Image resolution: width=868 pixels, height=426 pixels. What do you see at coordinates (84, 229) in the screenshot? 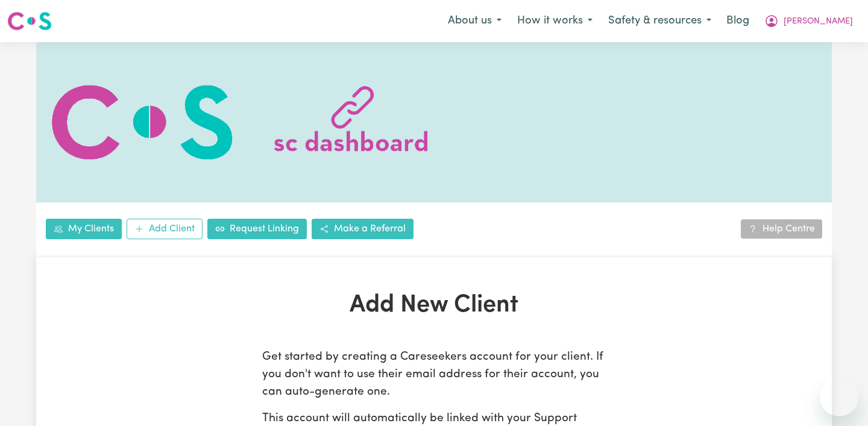
I see `a: My Clients` at bounding box center [84, 229].